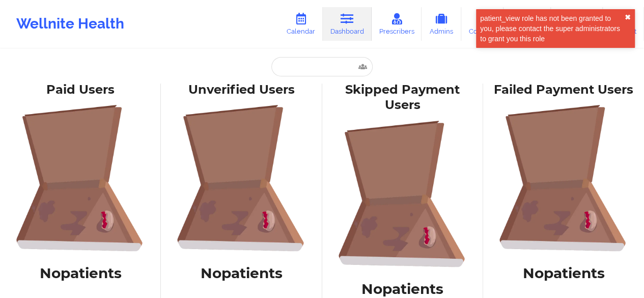 Image resolution: width=644 pixels, height=298 pixels. Describe the element at coordinates (241, 89) in the screenshot. I see `div: Unverified Users` at that location.